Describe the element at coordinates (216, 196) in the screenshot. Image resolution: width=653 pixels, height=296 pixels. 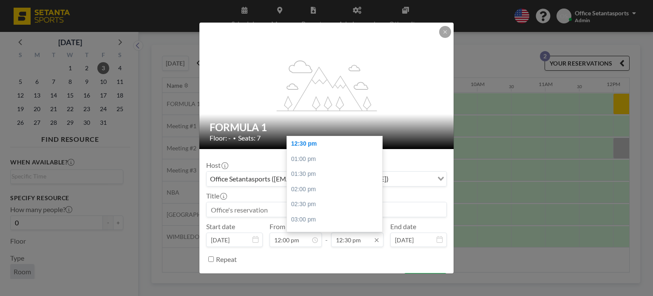
I see `label: Title` at that location.